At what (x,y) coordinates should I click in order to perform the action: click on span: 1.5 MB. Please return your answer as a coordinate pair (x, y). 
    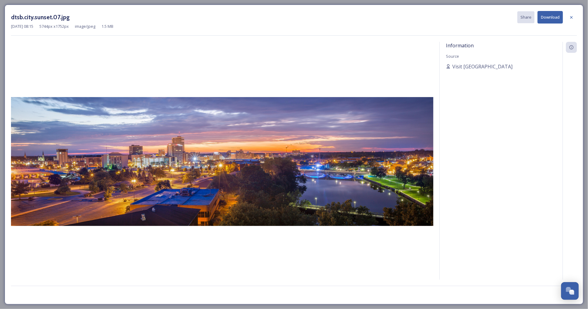
    Looking at the image, I should click on (107, 26).